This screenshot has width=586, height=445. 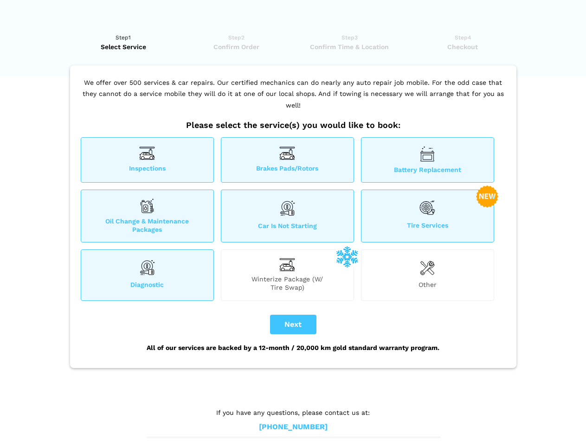 I want to click on span: Select Service, so click(x=123, y=47).